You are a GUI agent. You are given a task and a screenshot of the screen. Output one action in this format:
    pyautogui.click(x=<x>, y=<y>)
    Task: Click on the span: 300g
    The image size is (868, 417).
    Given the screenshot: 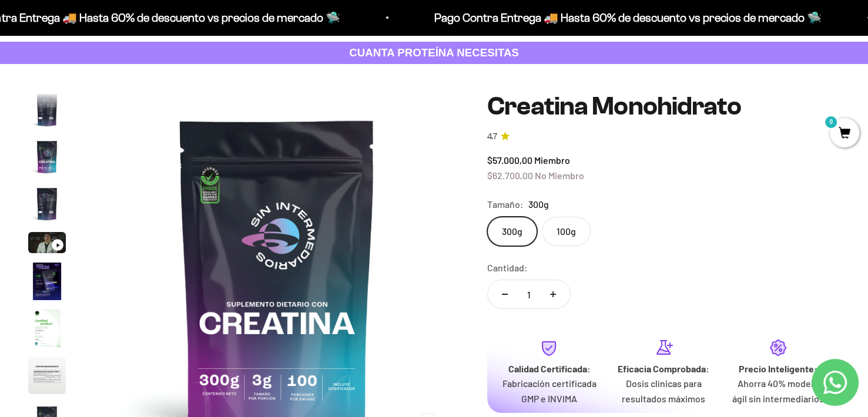 What is the action you would take?
    pyautogui.click(x=538, y=204)
    